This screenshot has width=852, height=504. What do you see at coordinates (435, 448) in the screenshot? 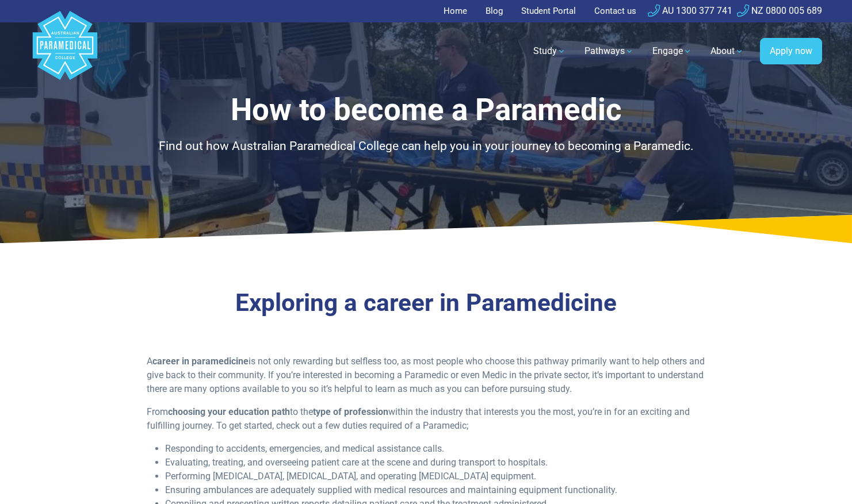
I see `li: Responding to accidents, emergencies, and medical assistance calls.` at bounding box center [435, 448].